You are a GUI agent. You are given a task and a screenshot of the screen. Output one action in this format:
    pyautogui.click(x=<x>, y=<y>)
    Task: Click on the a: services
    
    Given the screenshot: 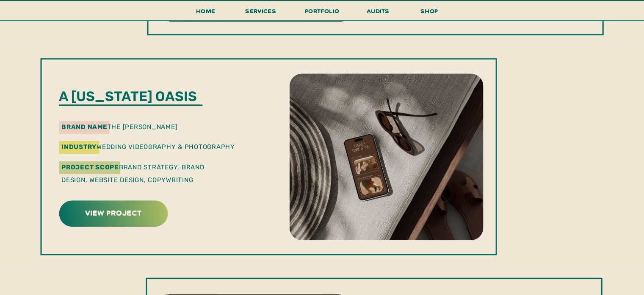 What is the action you would take?
    pyautogui.click(x=261, y=13)
    